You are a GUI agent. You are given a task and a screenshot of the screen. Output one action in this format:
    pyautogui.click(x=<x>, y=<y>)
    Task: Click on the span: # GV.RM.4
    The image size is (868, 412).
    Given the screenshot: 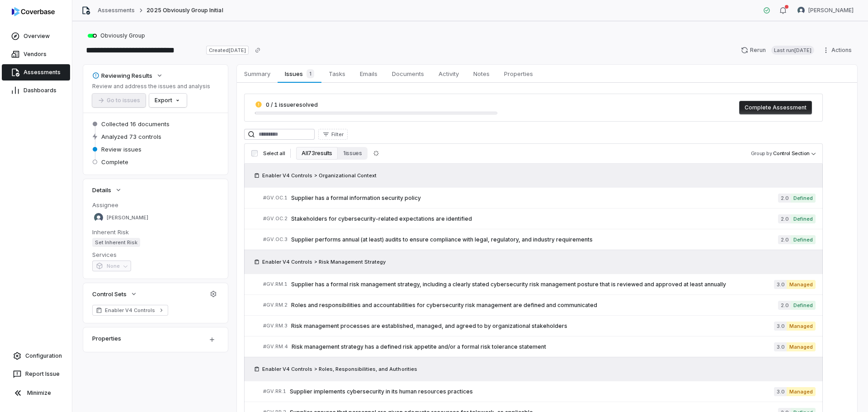 What is the action you would take?
    pyautogui.click(x=276, y=346)
    